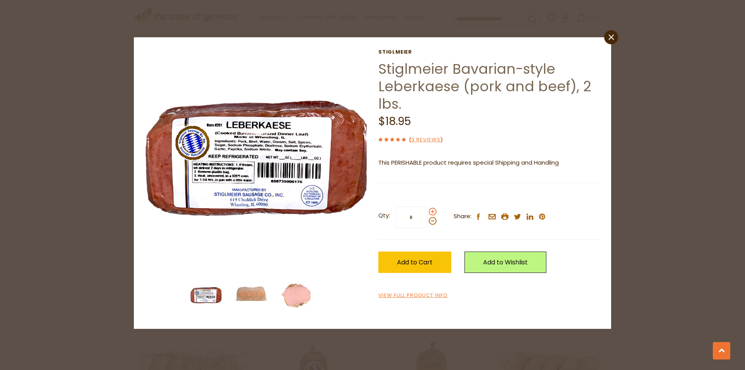 The height and width of the screenshot is (370, 745). Describe the element at coordinates (415, 262) in the screenshot. I see `span: Add to Cart` at that location.